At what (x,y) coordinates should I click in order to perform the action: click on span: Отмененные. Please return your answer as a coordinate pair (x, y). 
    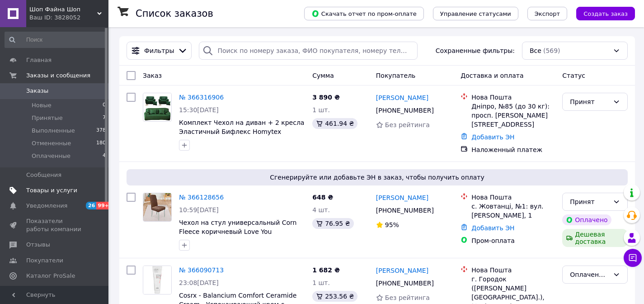
    Looking at the image, I should click on (51, 144).